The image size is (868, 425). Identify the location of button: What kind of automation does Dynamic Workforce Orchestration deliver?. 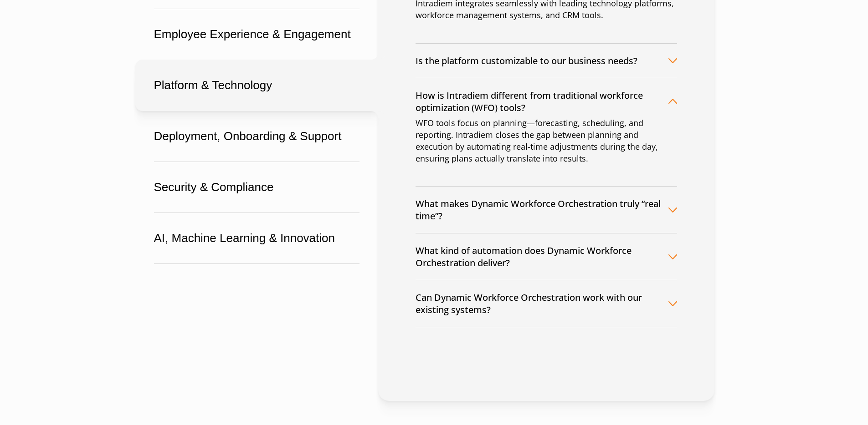
(547, 257).